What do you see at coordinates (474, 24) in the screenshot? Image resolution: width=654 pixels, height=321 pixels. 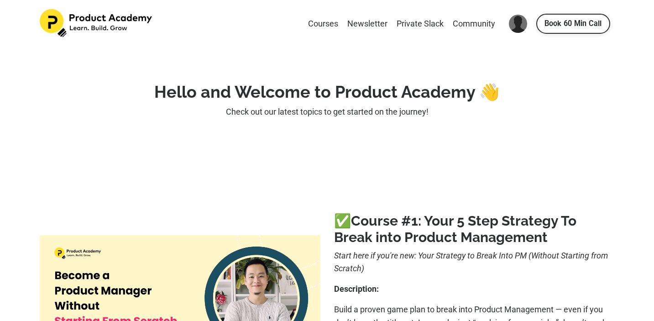 I see `a: Community` at bounding box center [474, 24].